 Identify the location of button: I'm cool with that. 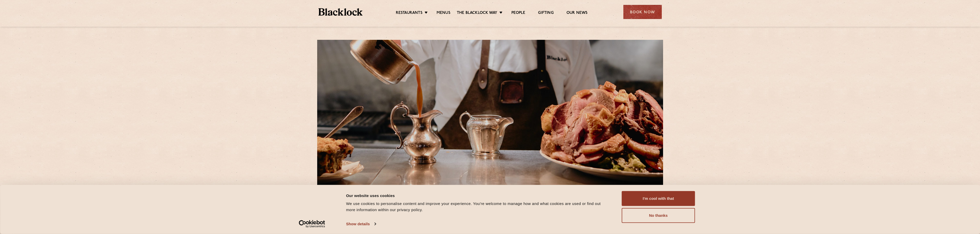
(658, 198).